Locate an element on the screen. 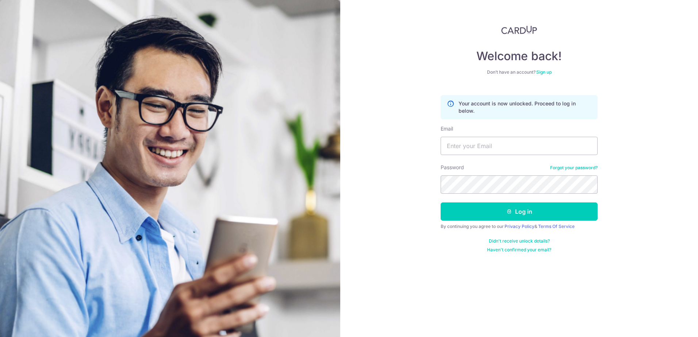 The image size is (698, 337). a: Terms Of Service is located at coordinates (557, 226).